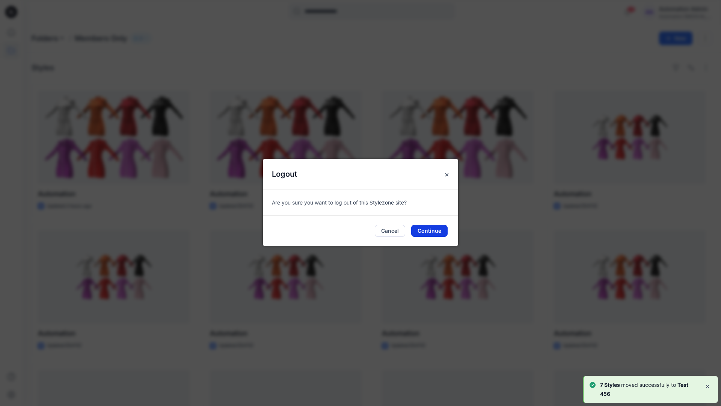 This screenshot has height=406, width=721. I want to click on p: Are you sure you want to log out of this Stylezone site?, so click(361, 202).